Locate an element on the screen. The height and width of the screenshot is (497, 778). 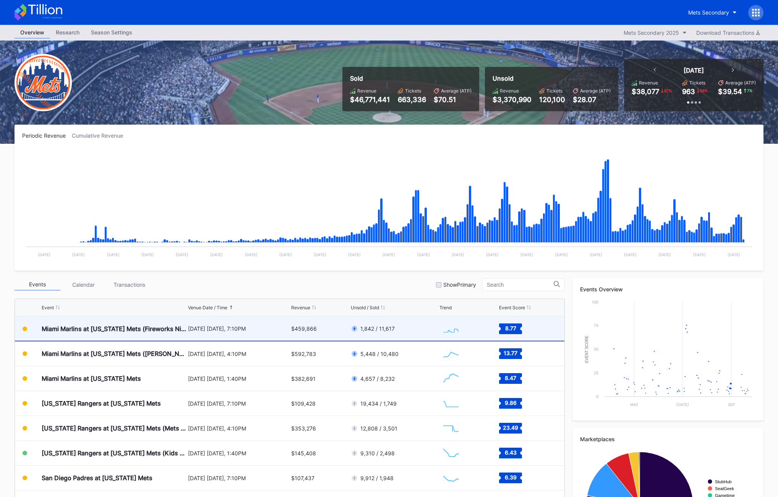
div: $459,866 is located at coordinates (304, 328).